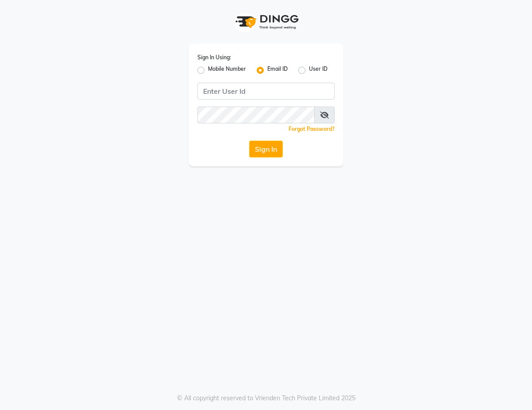 Image resolution: width=532 pixels, height=410 pixels. Describe the element at coordinates (312, 129) in the screenshot. I see `a: Forgot Password?` at that location.